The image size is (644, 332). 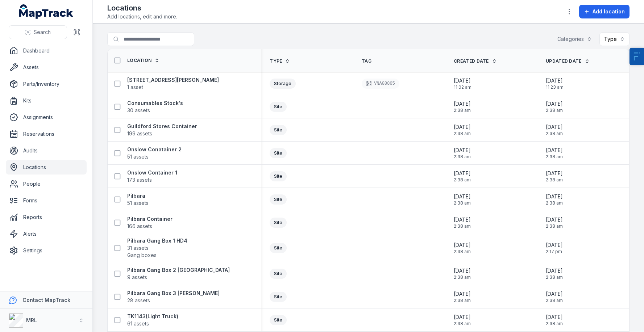 I want to click on span: 9 assets, so click(x=137, y=278).